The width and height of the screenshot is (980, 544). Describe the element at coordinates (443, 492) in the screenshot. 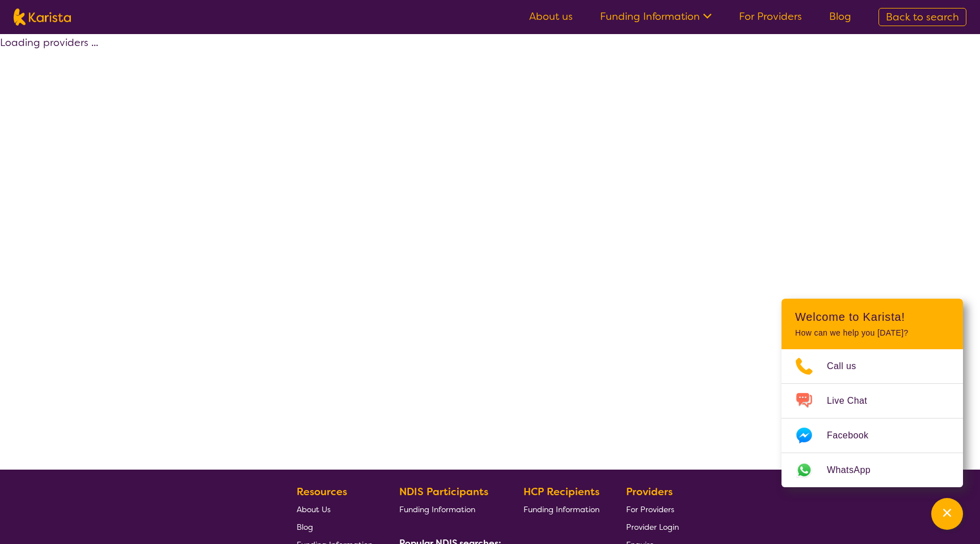

I see `b: NDIS Participants` at that location.